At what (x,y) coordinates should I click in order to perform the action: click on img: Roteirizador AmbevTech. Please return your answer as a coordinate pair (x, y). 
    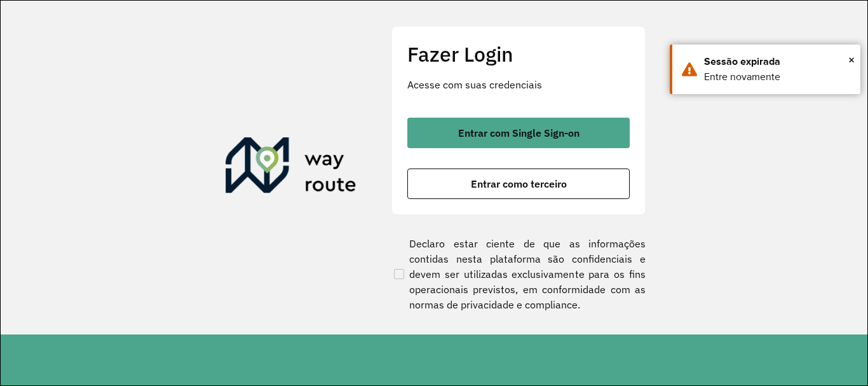
    Looking at the image, I should click on (291, 168).